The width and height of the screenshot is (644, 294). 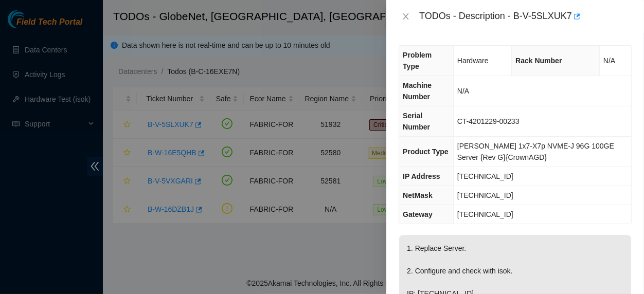 I want to click on span: Rack Number, so click(x=539, y=60).